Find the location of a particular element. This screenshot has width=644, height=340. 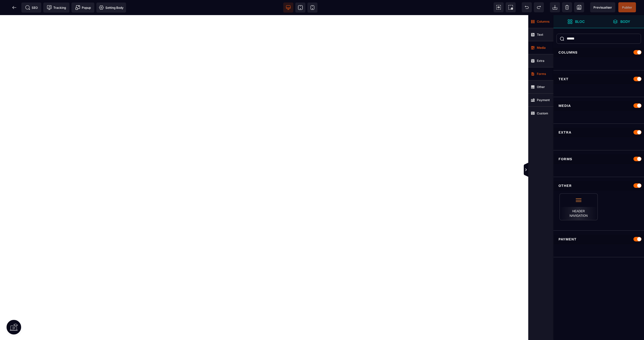

div: Media is located at coordinates (599, 105).